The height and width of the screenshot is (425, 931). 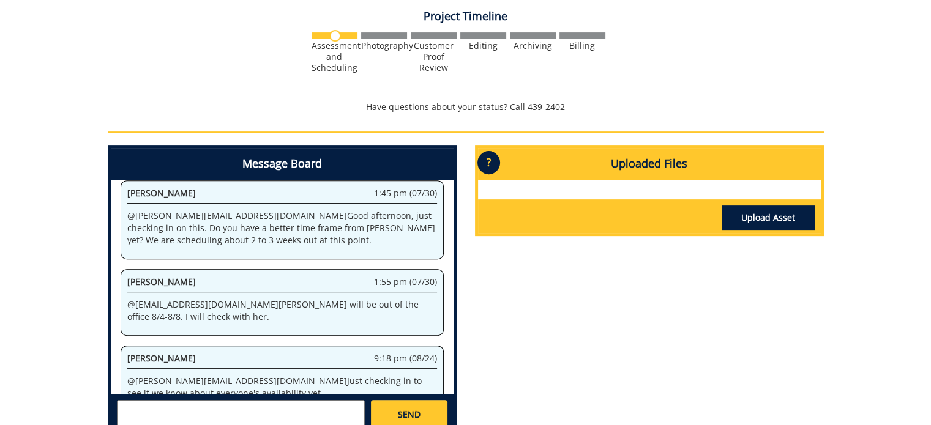 I want to click on div: Editing, so click(x=483, y=46).